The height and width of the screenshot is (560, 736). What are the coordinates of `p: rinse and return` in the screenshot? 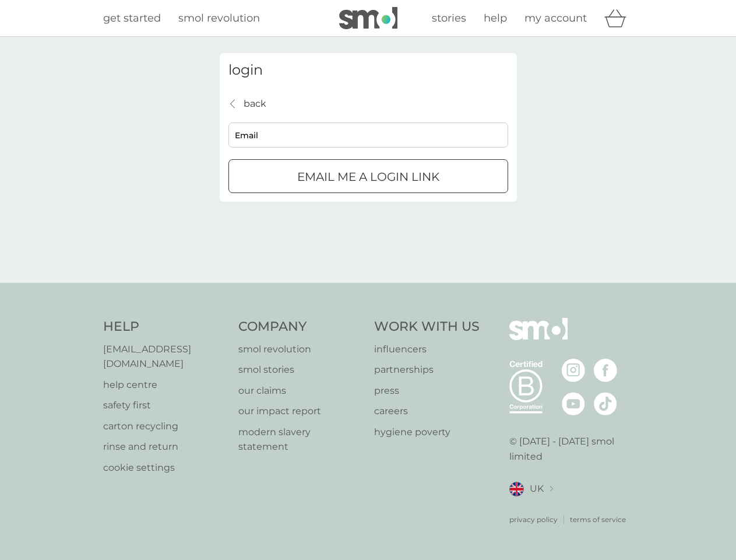 It's located at (165, 446).